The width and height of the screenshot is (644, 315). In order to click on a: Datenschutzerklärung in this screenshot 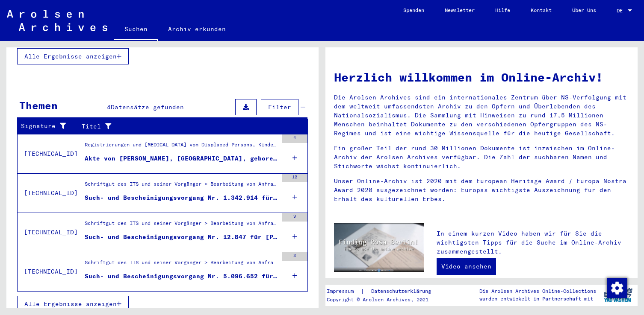, I will do `click(403, 291)`.